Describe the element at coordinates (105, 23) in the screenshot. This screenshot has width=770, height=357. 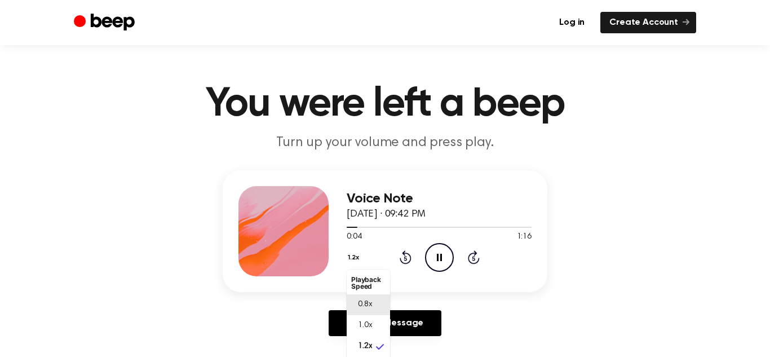
I see `a: Beep` at that location.